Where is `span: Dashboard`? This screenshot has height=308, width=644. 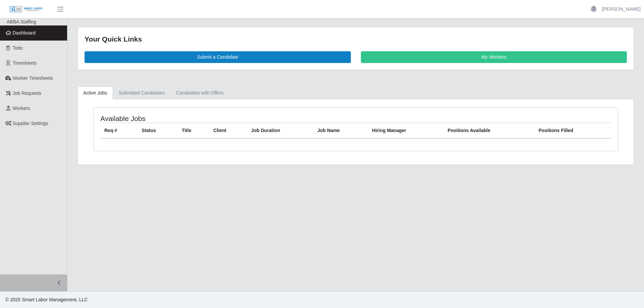 span: Dashboard is located at coordinates (24, 33).